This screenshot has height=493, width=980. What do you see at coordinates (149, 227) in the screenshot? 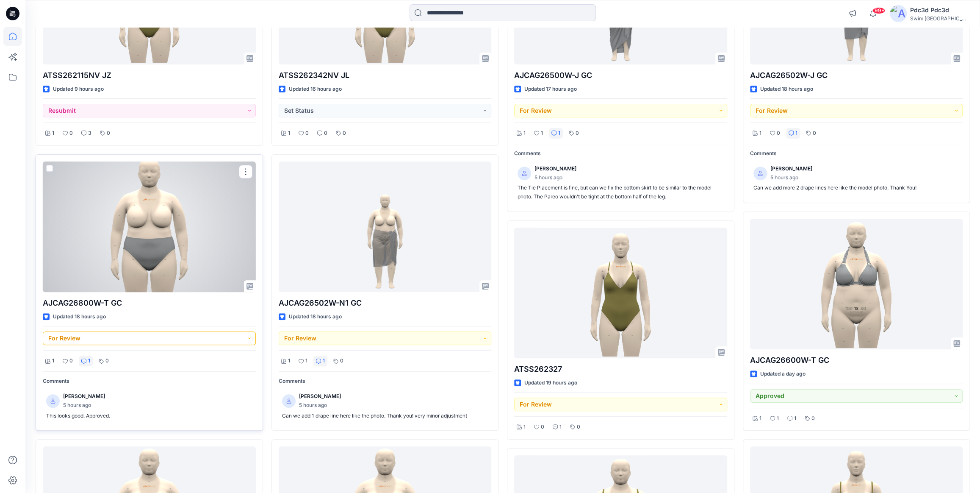
I see `a: AJCAG26800W-T GC` at bounding box center [149, 227].